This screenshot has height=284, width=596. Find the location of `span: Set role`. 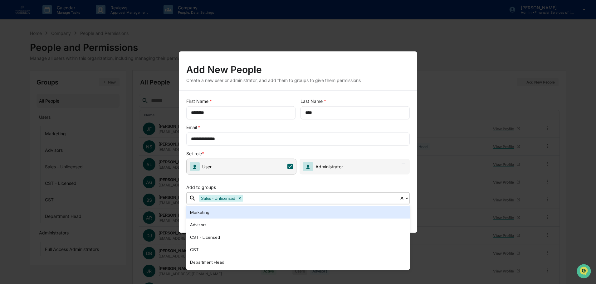

span: Set role is located at coordinates (194, 154).